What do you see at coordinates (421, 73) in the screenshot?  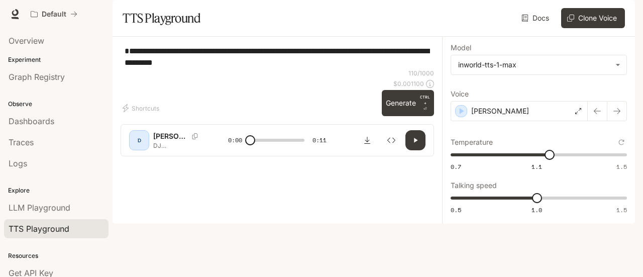 I see `p: 110 / 1000` at bounding box center [421, 73].